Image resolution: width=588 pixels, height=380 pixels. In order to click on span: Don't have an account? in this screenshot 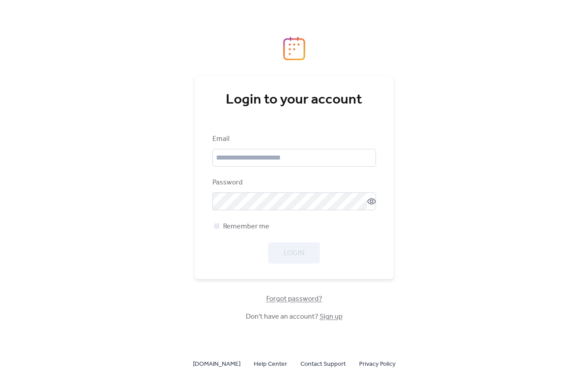, I will do `click(294, 317)`.